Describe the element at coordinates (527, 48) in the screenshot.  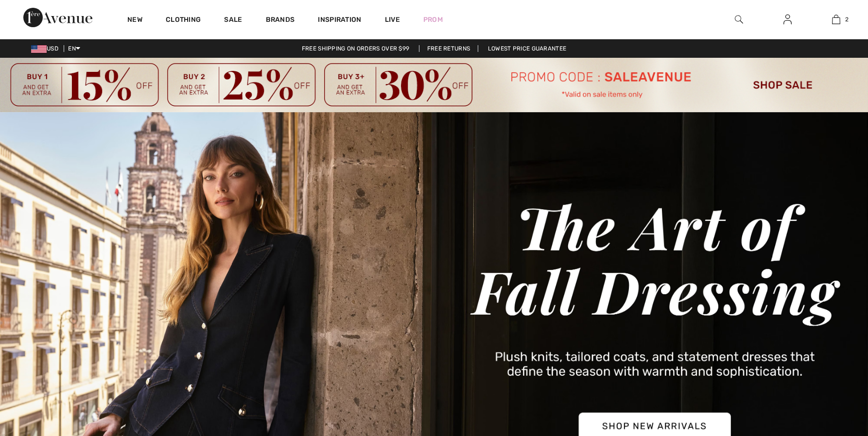
I see `a: Lowest Price Guarantee` at that location.